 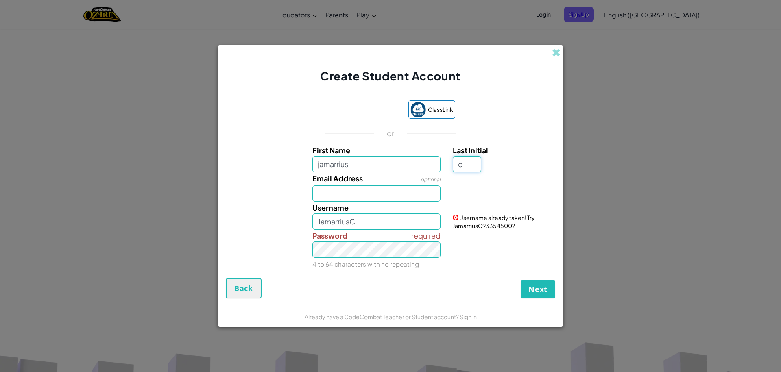 What do you see at coordinates (244, 288) in the screenshot?
I see `span: Back` at bounding box center [244, 288].